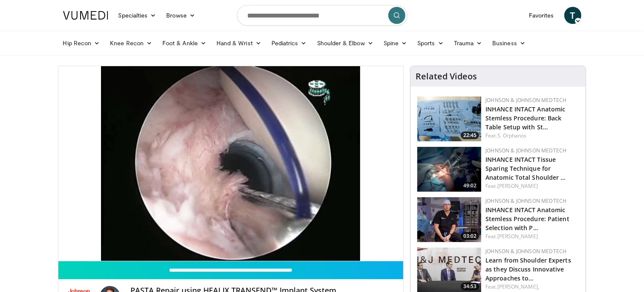  What do you see at coordinates (86, 15) in the screenshot?
I see `img: VuMedi Logo` at bounding box center [86, 15].